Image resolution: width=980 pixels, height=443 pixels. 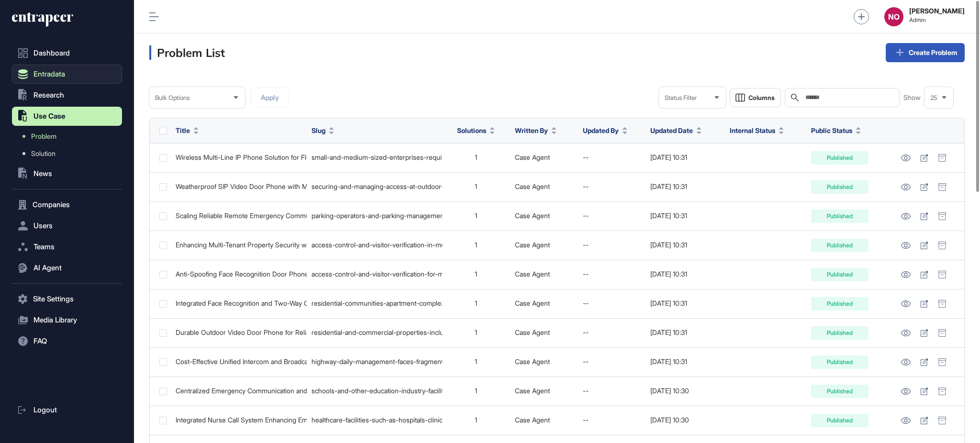 I want to click on div: Cost-Effective Unified Intercom and Broadcast System for Timely Highway Incident Management, so click(x=239, y=362).